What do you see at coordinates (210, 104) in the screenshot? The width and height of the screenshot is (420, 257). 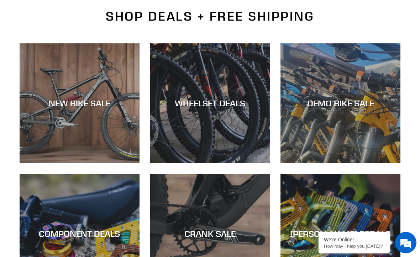 I see `a: WHEELSET DEALS` at bounding box center [210, 104].